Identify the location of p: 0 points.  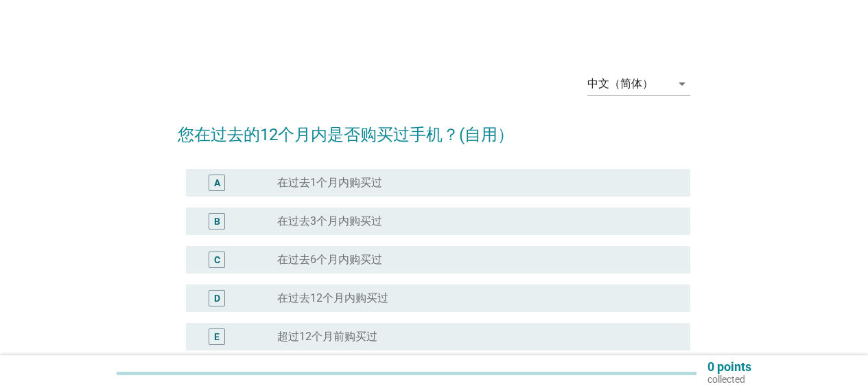
(730, 367).